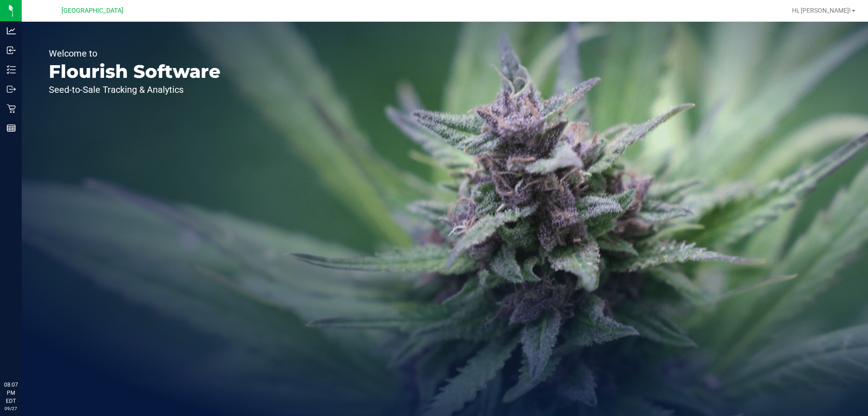 The image size is (868, 416). What do you see at coordinates (11, 69) in the screenshot?
I see `inline-svg: Inventory` at bounding box center [11, 69].